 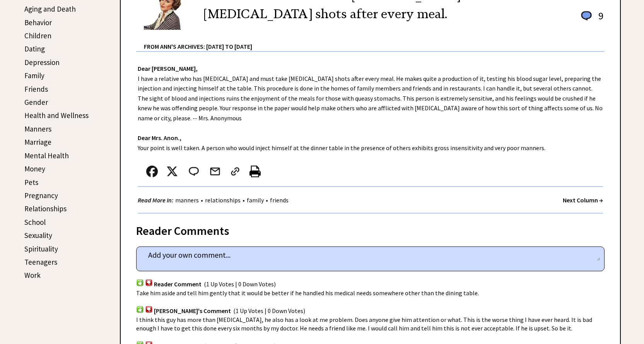 I want to click on a: School, so click(x=35, y=222).